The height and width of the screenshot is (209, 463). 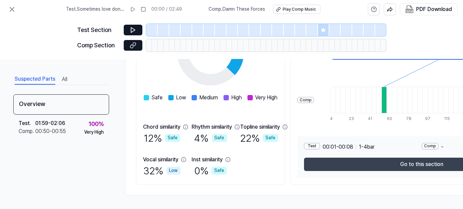 What do you see at coordinates (95, 9) in the screenshot?
I see `span: Test . Sometimes love don't stay_` at bounding box center [95, 9].